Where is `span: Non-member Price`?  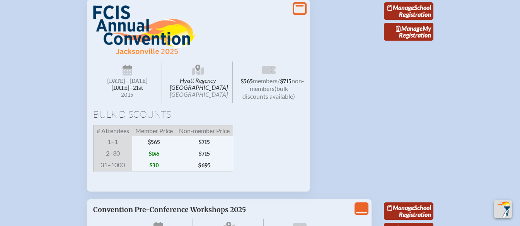
span: Non-member Price is located at coordinates (205, 130).